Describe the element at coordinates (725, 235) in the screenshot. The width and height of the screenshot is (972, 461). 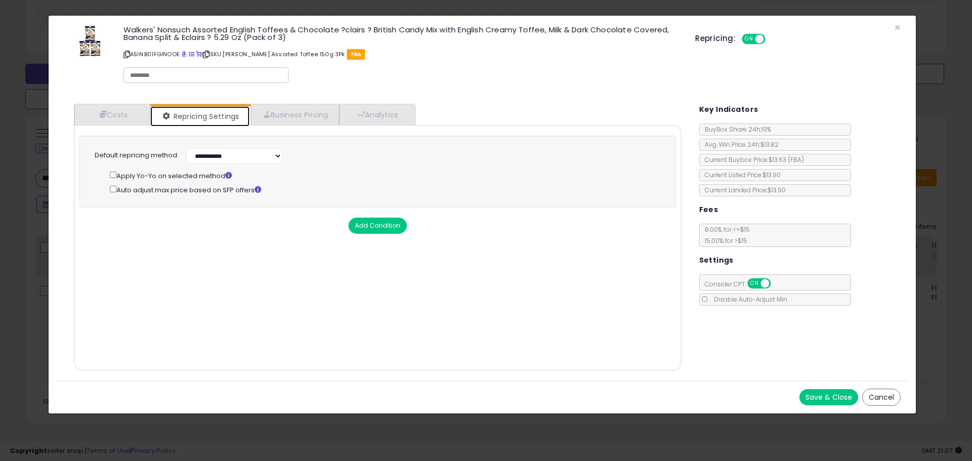
I see `span: 8.00 % for <= $15` at that location.